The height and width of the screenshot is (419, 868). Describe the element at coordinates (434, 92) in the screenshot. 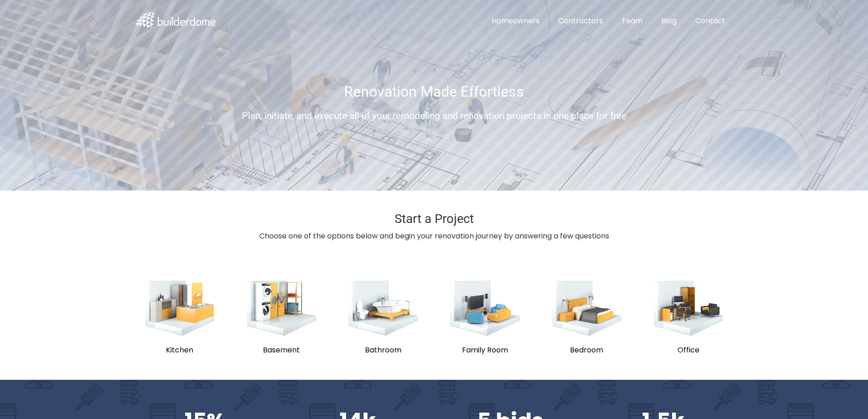

I see `h1: Renovation Made Effortless` at that location.